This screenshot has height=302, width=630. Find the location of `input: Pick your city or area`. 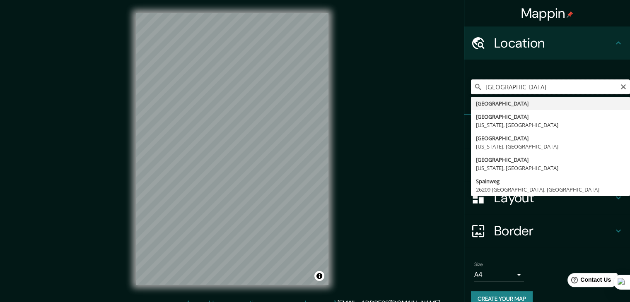

input: Pick your city or area is located at coordinates (550, 87).